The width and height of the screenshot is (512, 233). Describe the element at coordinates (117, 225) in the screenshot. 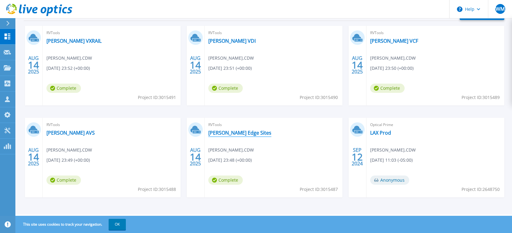

I see `button: OK` at that location.